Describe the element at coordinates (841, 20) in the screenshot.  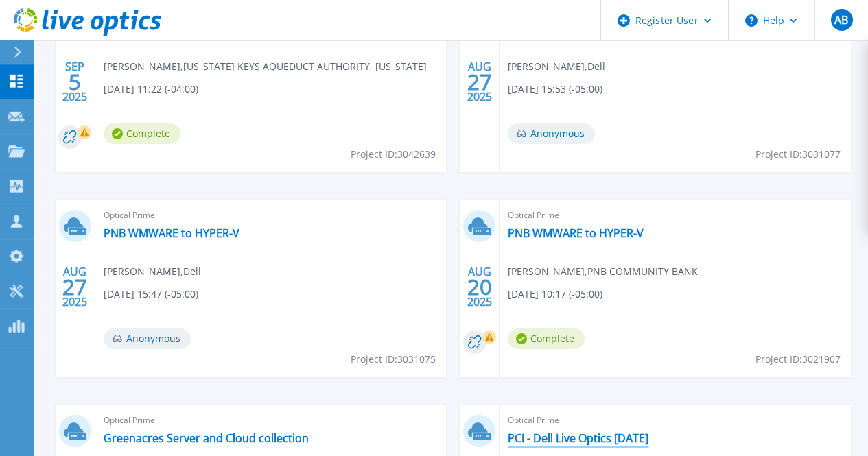
I see `span: AB` at that location.